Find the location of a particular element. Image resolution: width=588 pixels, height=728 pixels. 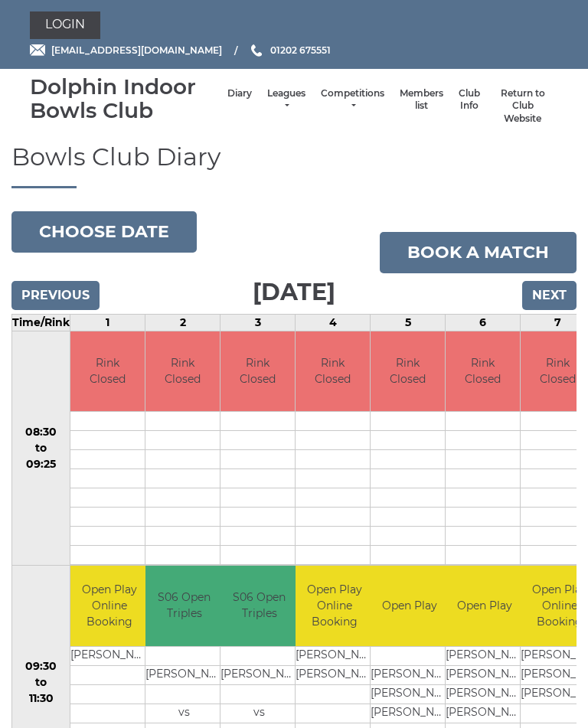

a: Book a match is located at coordinates (478, 252).